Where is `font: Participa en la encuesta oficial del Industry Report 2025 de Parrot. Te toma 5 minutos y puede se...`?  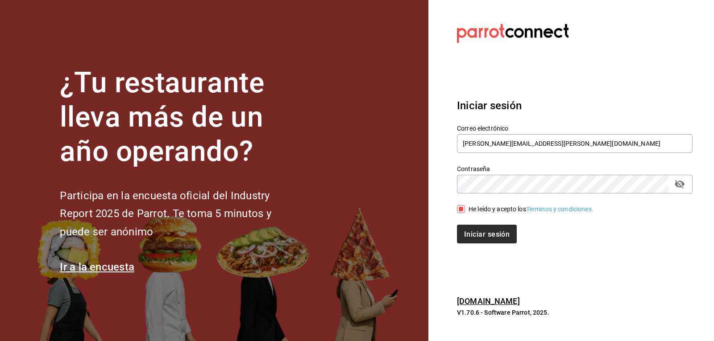
font: Participa en la encuesta oficial del Industry Report 2025 de Parrot. Te toma 5 minutos y puede se... is located at coordinates (165, 214).